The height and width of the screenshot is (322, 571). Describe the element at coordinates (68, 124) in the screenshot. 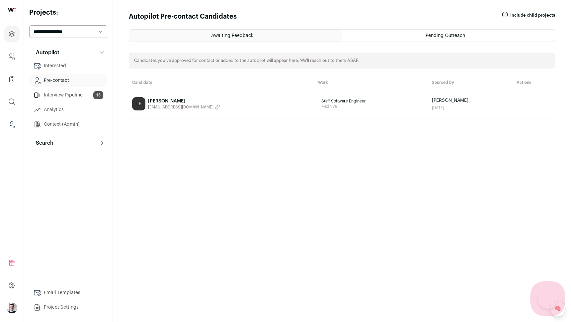

I see `a: Context (Admin)` at that location.